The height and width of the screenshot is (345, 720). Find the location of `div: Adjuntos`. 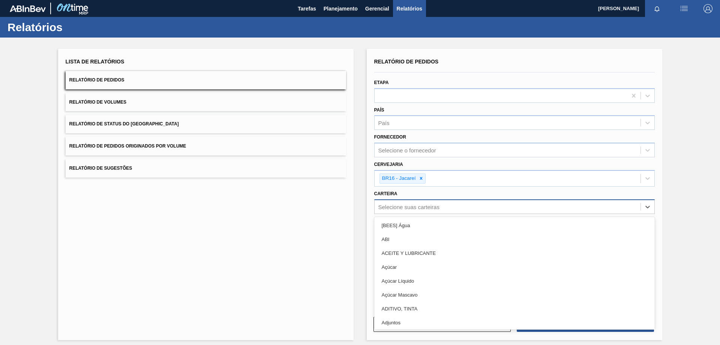

div: Adjuntos is located at coordinates (514, 322).